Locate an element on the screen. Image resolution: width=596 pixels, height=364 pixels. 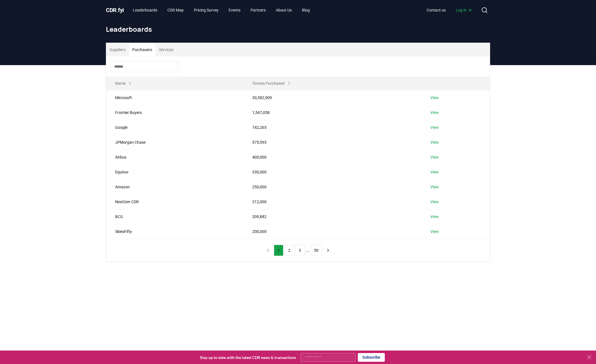
td: 30,582,909 is located at coordinates (332, 97).